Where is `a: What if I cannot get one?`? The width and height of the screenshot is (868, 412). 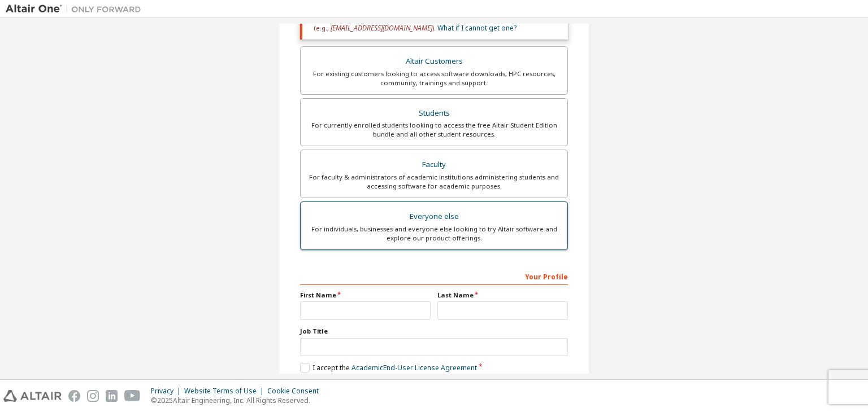
a: What if I cannot get one? is located at coordinates (477, 28).